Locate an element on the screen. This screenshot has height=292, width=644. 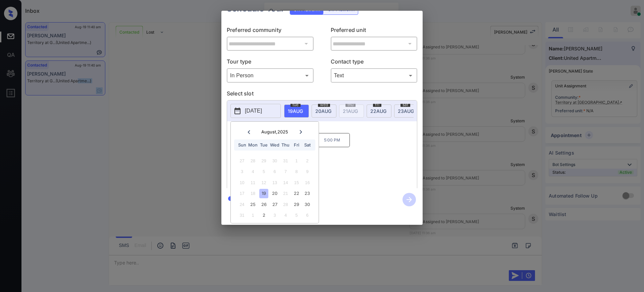
div: Not available Sunday, August 10th, 2025 is located at coordinates (242, 182).